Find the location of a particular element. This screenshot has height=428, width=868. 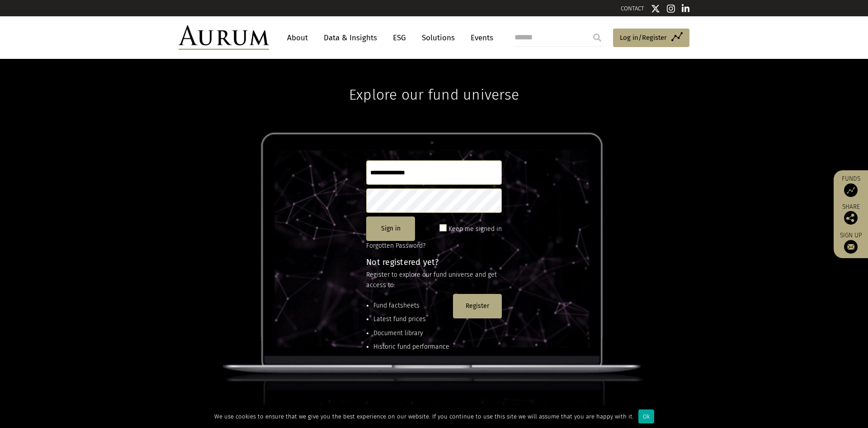

img: Twitter icon is located at coordinates (656, 8).